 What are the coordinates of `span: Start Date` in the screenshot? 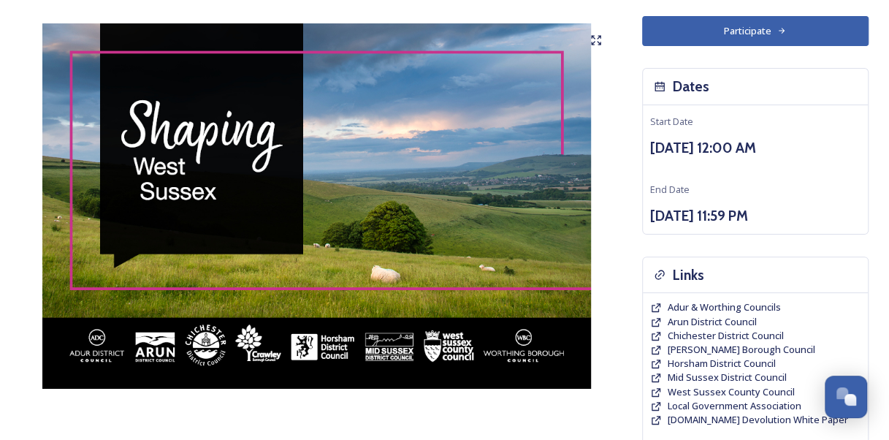 It's located at (671, 121).